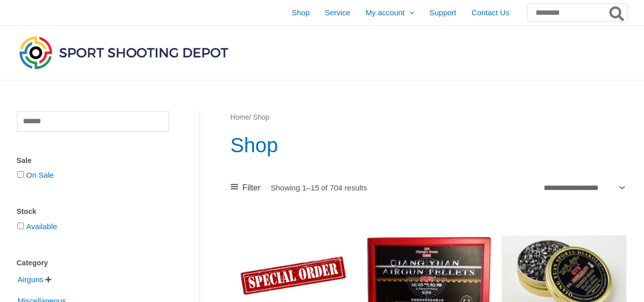  I want to click on input: Available, so click(20, 225).